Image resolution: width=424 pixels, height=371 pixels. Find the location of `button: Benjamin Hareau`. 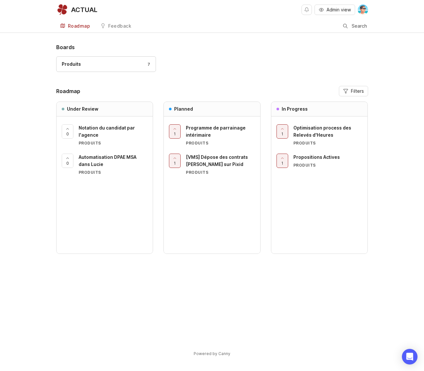

button: Benjamin Hareau is located at coordinates (363, 10).